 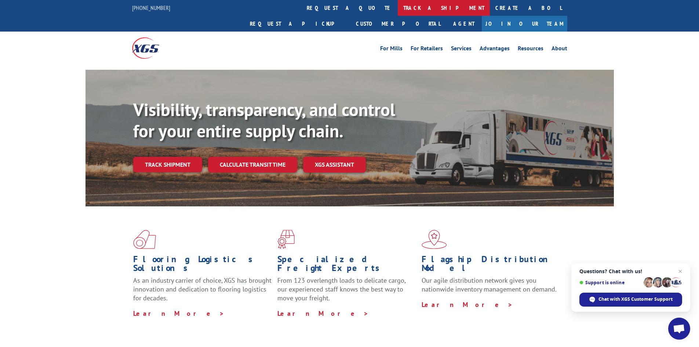 I want to click on a: Request a pickup, so click(x=297, y=23).